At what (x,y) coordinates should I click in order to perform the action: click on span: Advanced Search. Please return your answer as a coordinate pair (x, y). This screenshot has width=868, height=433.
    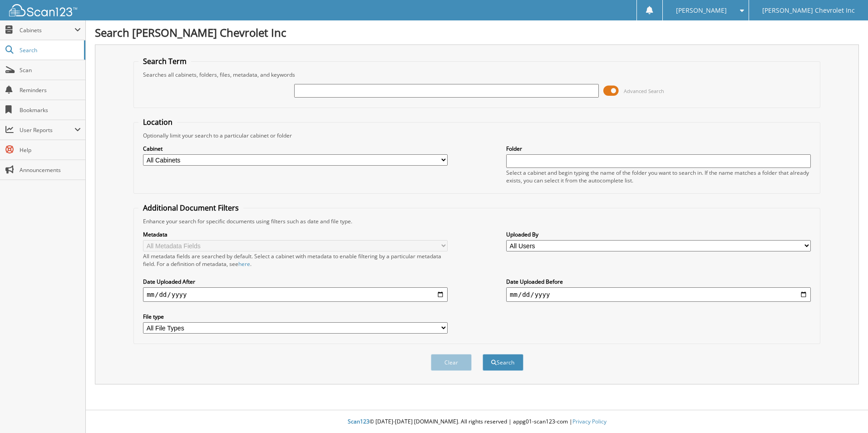
    Looking at the image, I should click on (644, 91).